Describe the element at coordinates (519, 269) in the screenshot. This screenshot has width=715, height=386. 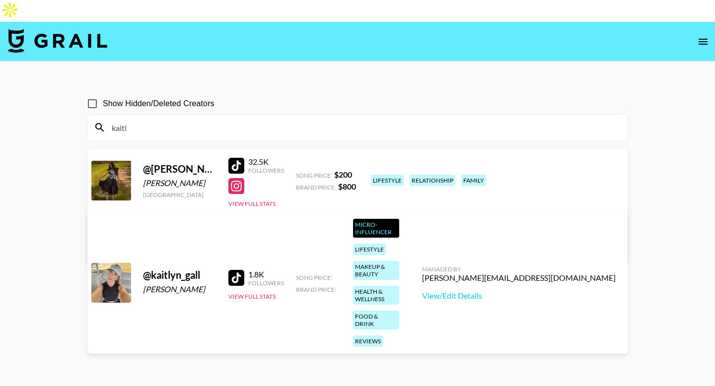
I see `div: Managed By` at that location.